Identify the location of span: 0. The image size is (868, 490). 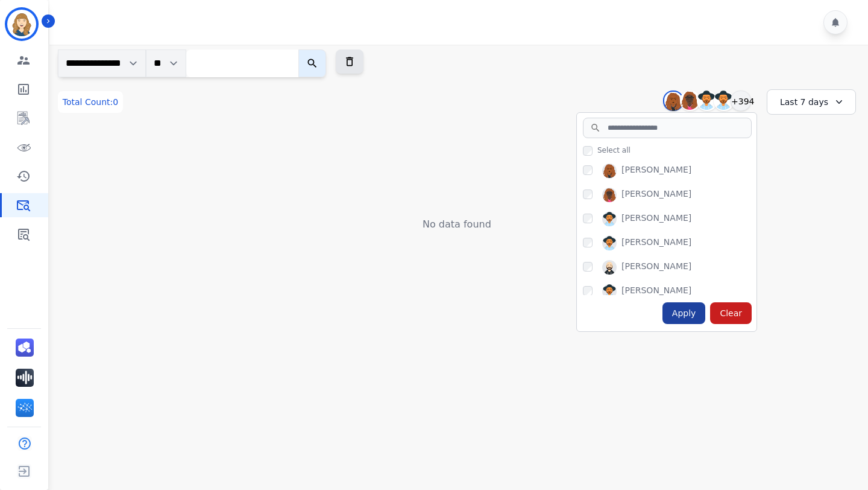
(115, 102).